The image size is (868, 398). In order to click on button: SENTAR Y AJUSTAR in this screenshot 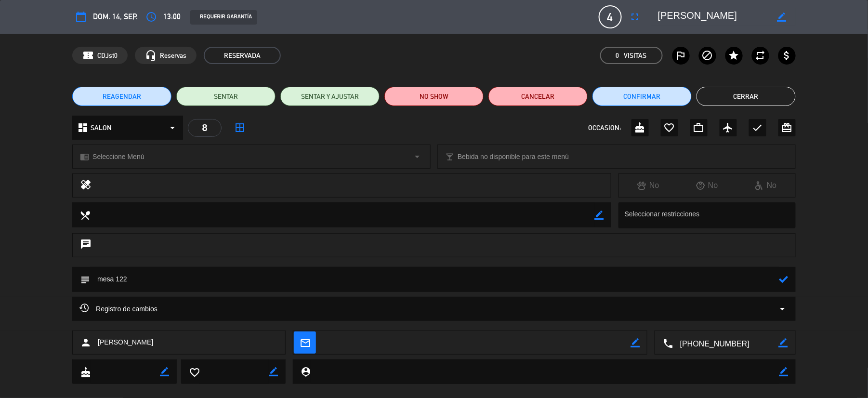, I will do `click(330, 97)`.